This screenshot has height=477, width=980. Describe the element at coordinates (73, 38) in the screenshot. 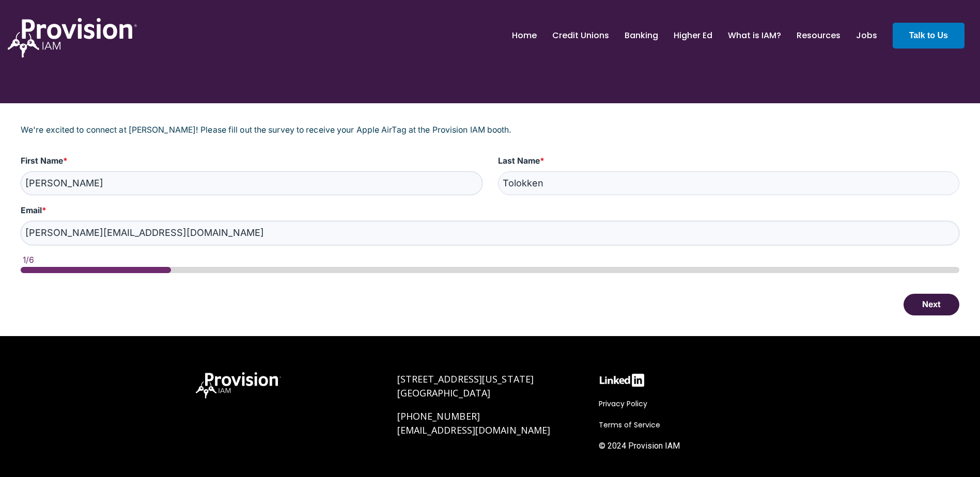

I see `img: ProvisionIAM-Logo-White` at that location.